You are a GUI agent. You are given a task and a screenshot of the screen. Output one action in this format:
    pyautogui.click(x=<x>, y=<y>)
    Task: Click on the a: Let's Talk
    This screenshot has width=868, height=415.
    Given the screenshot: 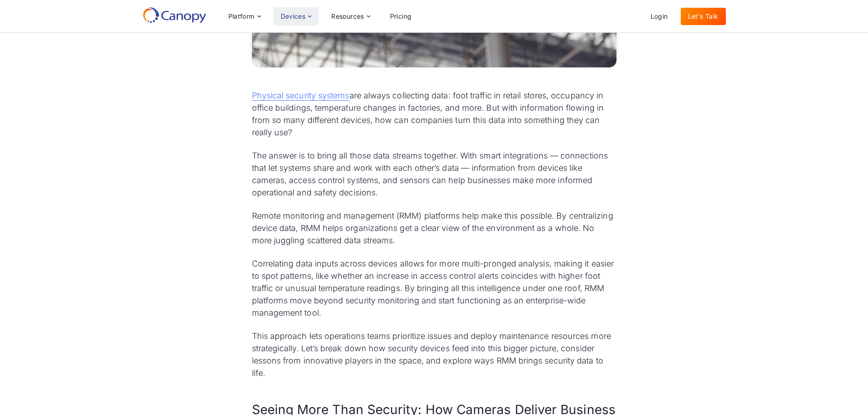 What is the action you would take?
    pyautogui.click(x=703, y=16)
    